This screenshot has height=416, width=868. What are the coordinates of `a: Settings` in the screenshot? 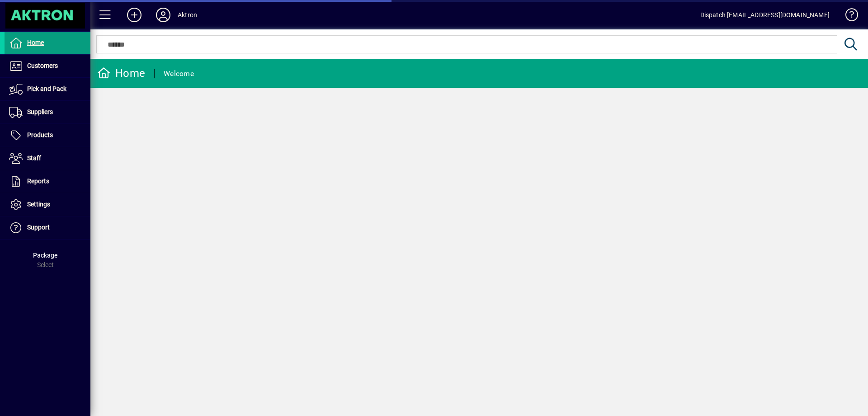 It's located at (48, 205).